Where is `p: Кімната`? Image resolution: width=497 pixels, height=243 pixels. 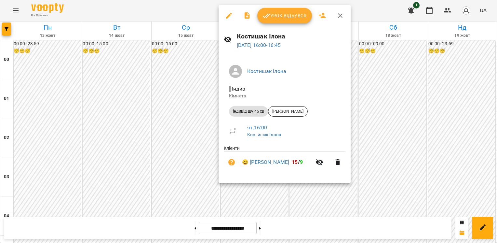 p: Кімната is located at coordinates (284, 96).